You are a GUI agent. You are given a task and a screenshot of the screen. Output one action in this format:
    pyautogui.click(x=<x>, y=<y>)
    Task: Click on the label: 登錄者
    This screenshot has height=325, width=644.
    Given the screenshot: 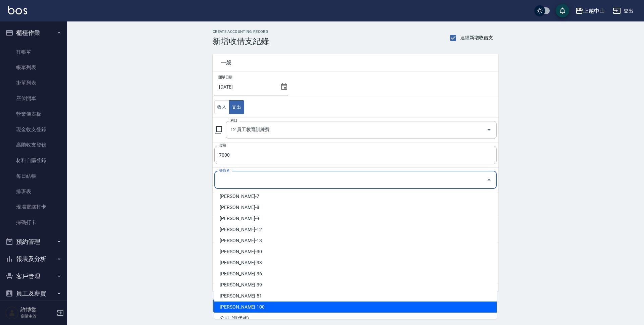 What is the action you would take?
    pyautogui.click(x=224, y=170)
    